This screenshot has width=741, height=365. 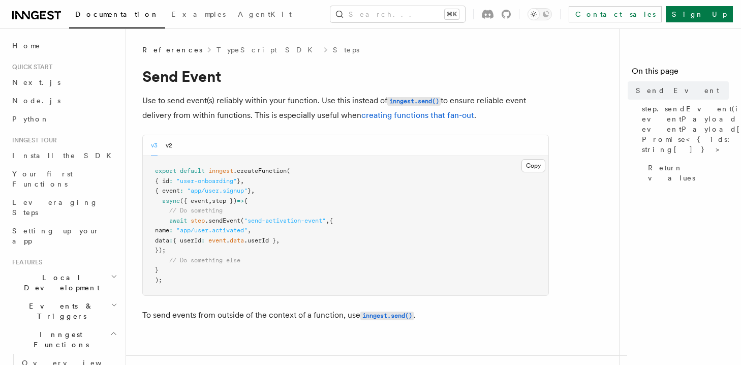 What do you see at coordinates (65, 155) in the screenshot?
I see `span: Install the SDK` at bounding box center [65, 155].